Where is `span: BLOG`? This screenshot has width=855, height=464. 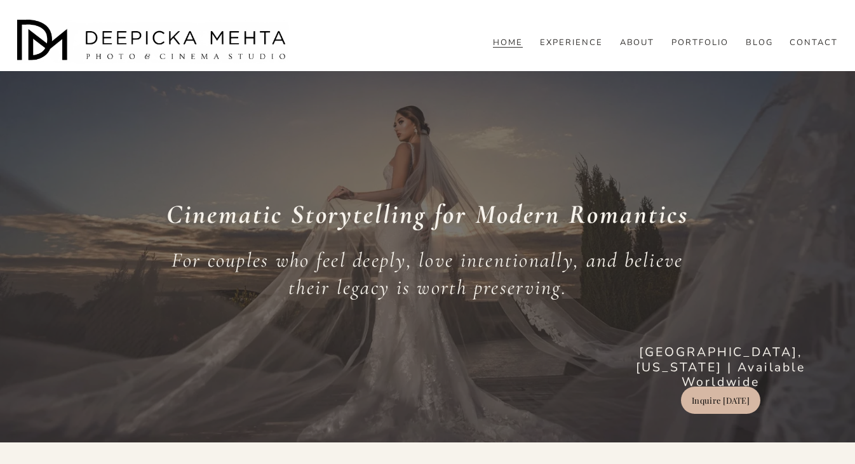 span: BLOG is located at coordinates (759, 43).